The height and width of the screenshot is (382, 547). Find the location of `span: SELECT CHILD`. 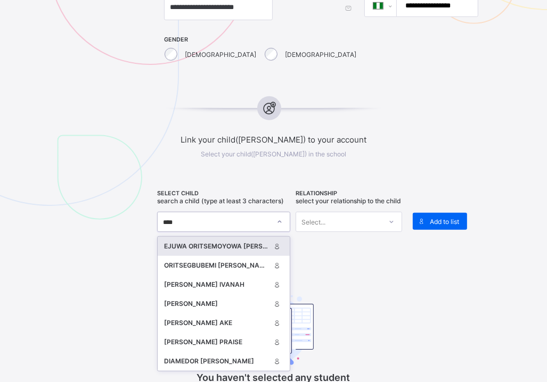

span: SELECT CHILD is located at coordinates (224, 193).